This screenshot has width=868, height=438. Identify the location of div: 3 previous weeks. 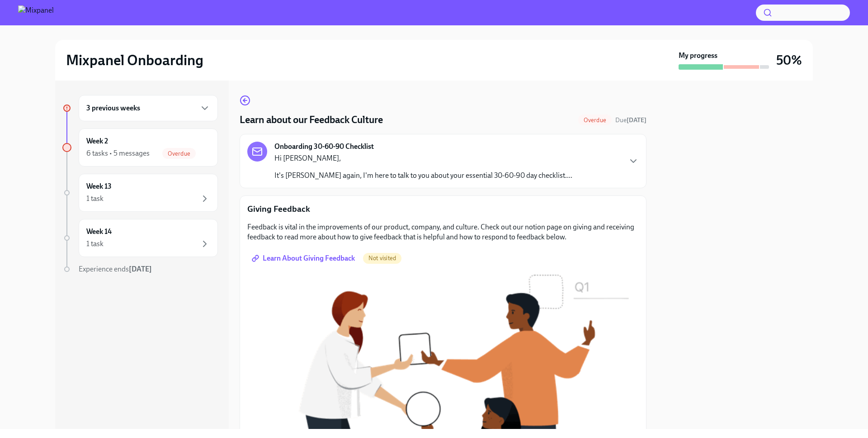
(149, 108).